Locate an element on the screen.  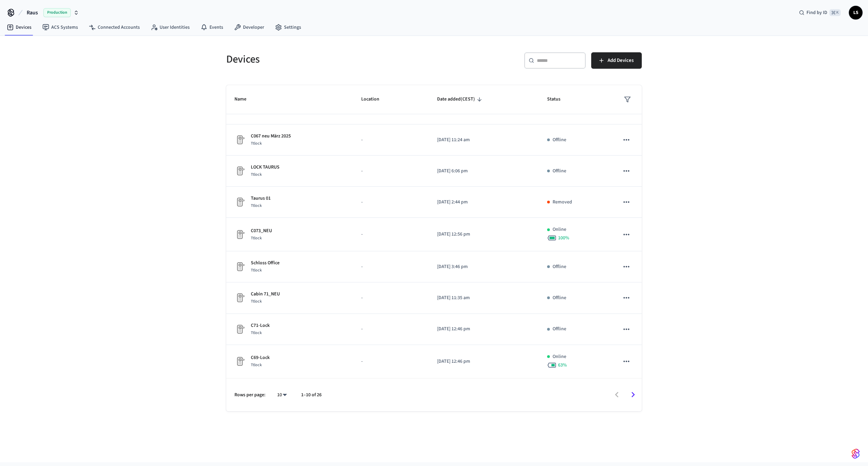
a: ACS Systems is located at coordinates (60, 28).